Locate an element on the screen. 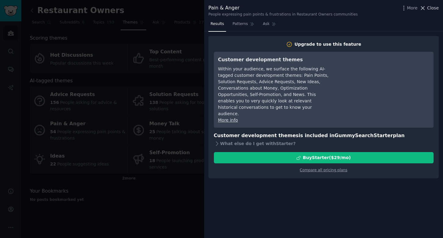  a: More info is located at coordinates (228, 120).